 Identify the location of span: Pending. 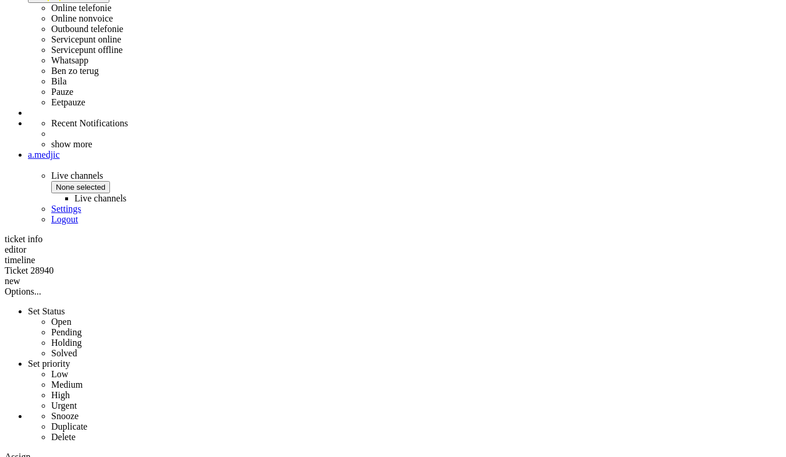
(66, 332).